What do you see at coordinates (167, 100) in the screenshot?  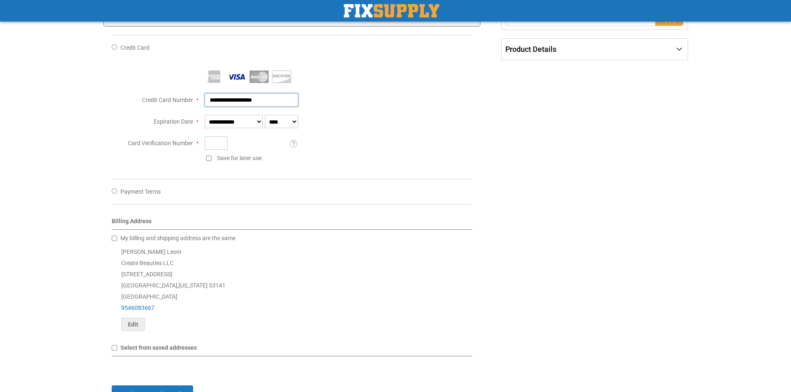 I see `span: Credit Card Number` at bounding box center [167, 100].